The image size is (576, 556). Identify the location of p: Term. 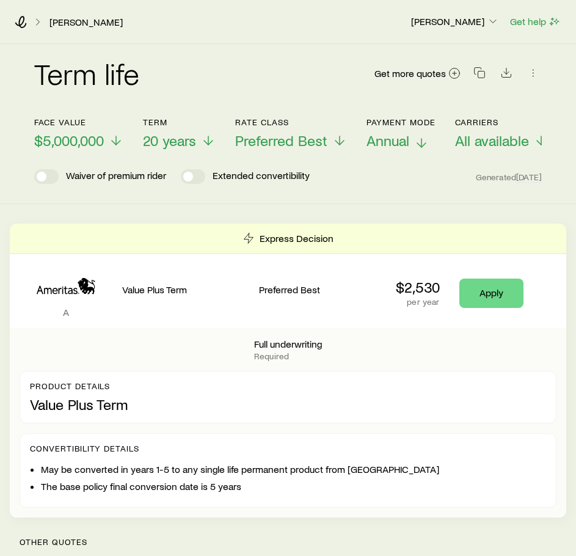
(179, 122).